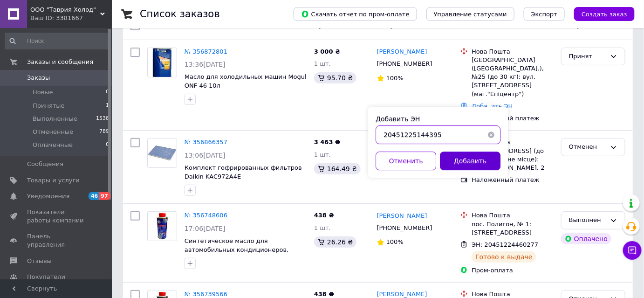 This screenshot has width=644, height=298. I want to click on span: Покупатели, so click(46, 277).